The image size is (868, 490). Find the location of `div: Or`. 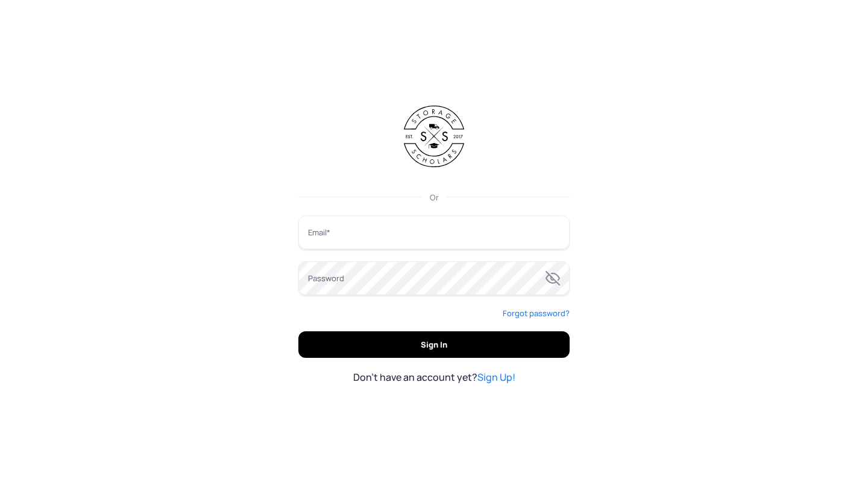

div: Or is located at coordinates (434, 197).